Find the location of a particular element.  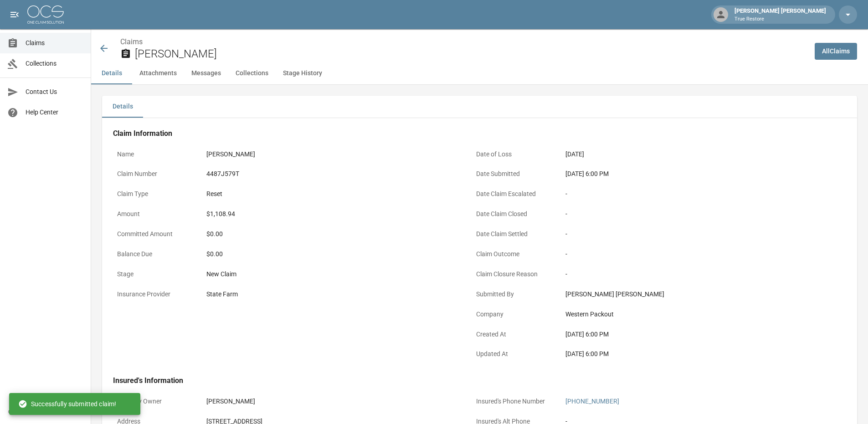

div: Successfully submitted claim! is located at coordinates (67, 404).